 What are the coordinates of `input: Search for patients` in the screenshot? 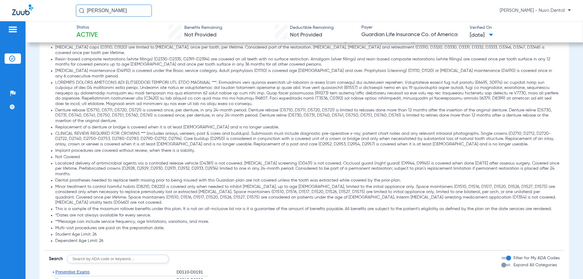 It's located at (114, 11).